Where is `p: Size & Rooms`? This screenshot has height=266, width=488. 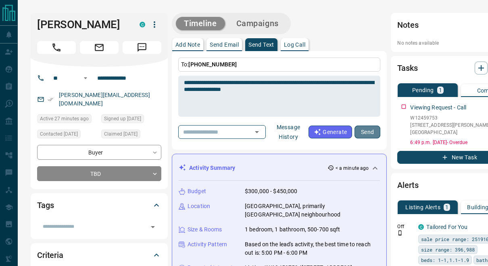 p: Size & Rooms is located at coordinates (205, 230).